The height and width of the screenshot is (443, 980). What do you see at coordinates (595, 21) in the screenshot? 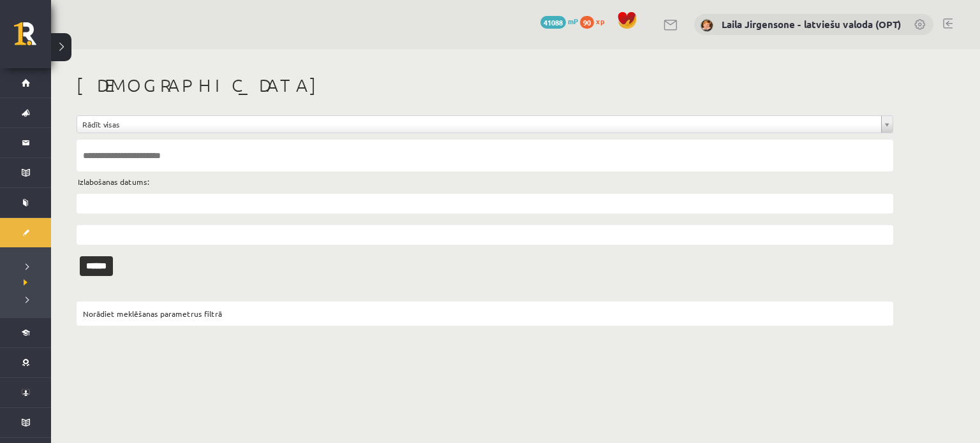
I see `a: 90 xp` at bounding box center [595, 21].